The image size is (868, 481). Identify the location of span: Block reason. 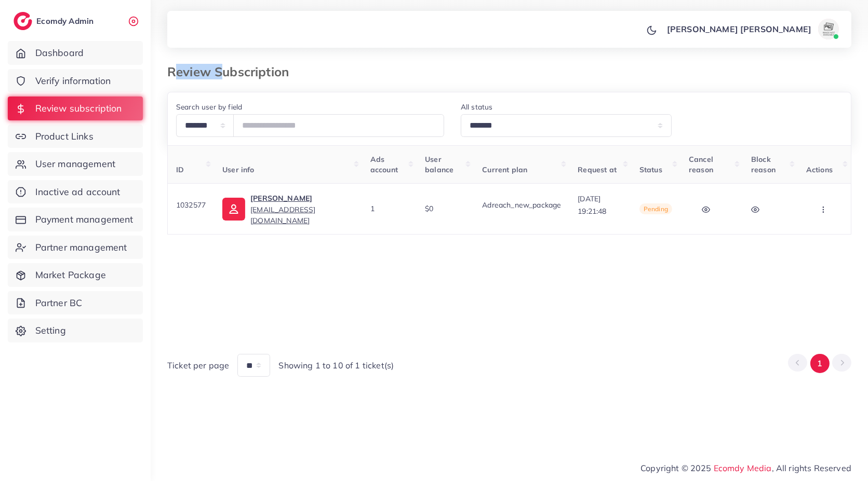
(763, 164).